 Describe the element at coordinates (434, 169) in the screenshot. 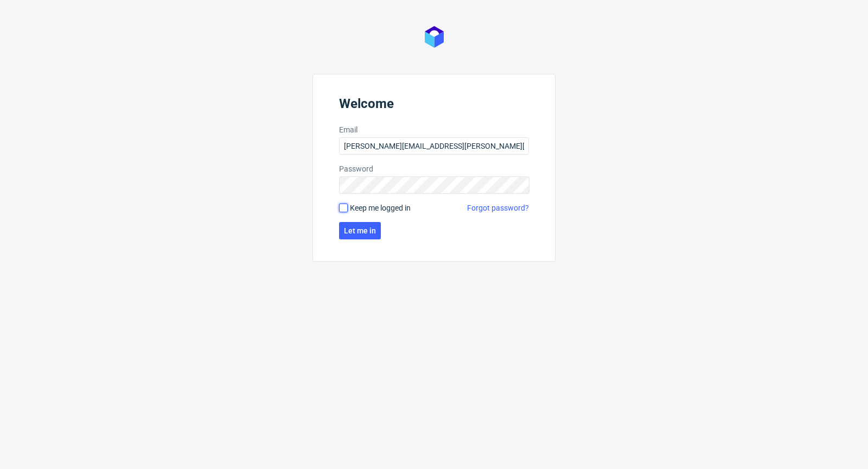

I see `label: Password` at that location.